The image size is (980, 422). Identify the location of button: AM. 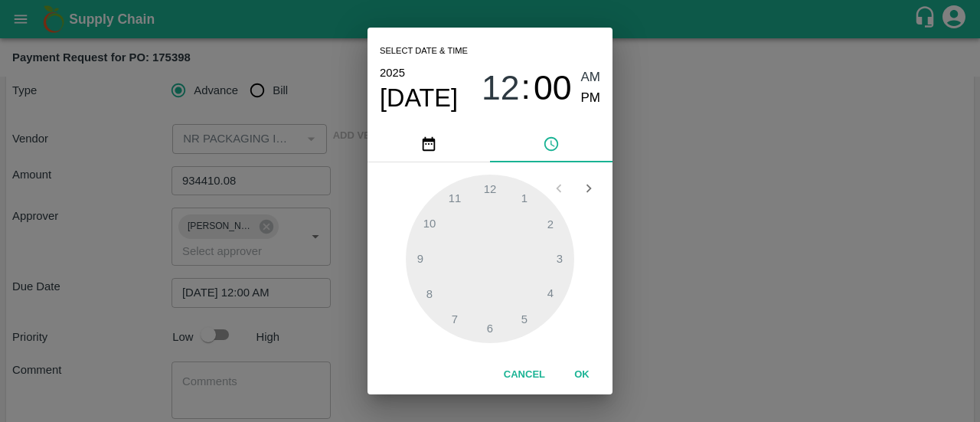
(591, 78).